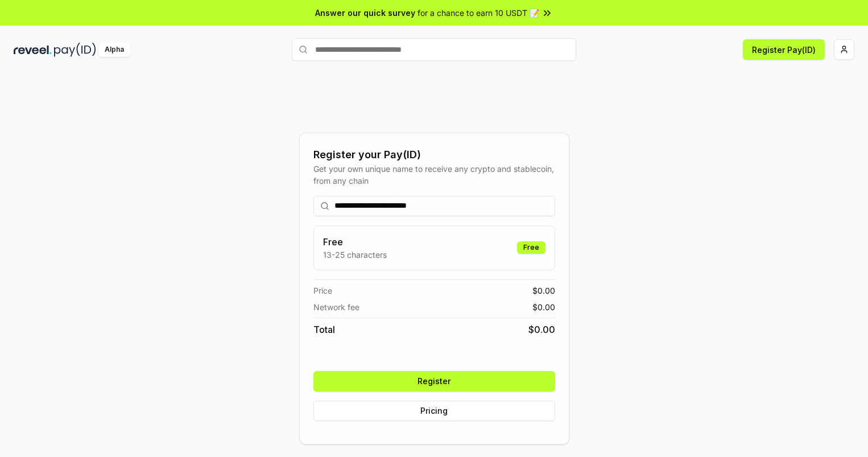 This screenshot has height=457, width=868. Describe the element at coordinates (784, 49) in the screenshot. I see `button: Register Pay(ID)` at that location.